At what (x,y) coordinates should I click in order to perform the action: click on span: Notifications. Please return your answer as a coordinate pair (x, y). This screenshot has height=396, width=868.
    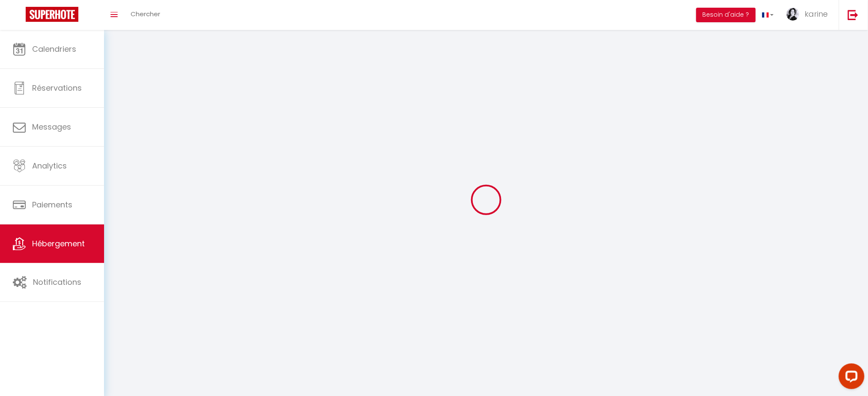
    Looking at the image, I should click on (57, 282).